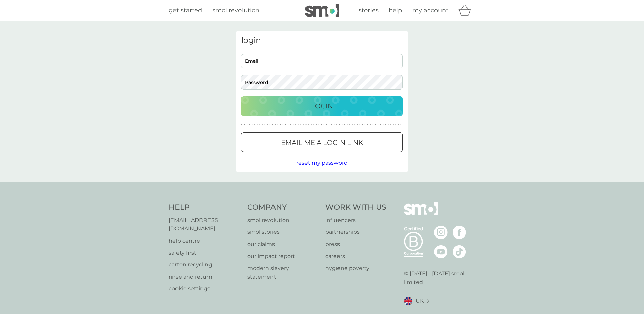  Describe the element at coordinates (322, 41) in the screenshot. I see `h3: login` at that location.